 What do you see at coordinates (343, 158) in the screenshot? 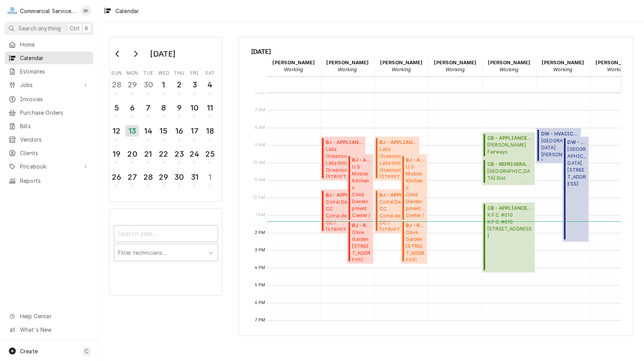
I see `div: [Service] BJ - APPLIANCE Lalla Oceanside* Lalla Grill Oceanside / 654 Cannery Row, Monterey, CA 9...` at bounding box center [343, 158].